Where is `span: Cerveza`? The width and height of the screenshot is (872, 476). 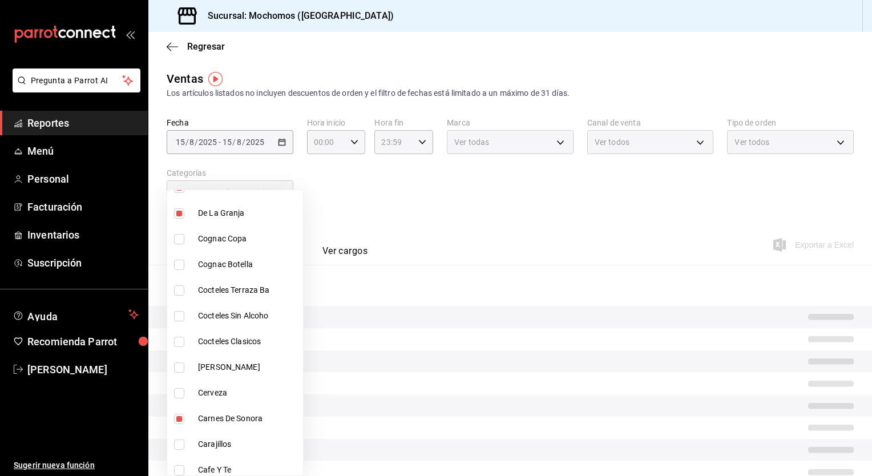 span: Cerveza is located at coordinates (248, 393).